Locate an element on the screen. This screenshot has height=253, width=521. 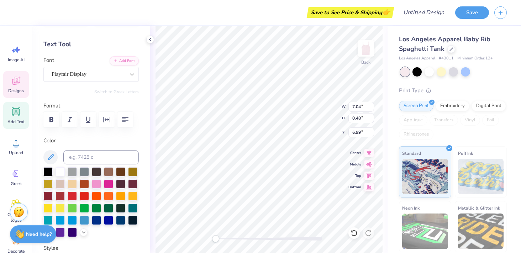
span: Puff Ink is located at coordinates (465, 153).